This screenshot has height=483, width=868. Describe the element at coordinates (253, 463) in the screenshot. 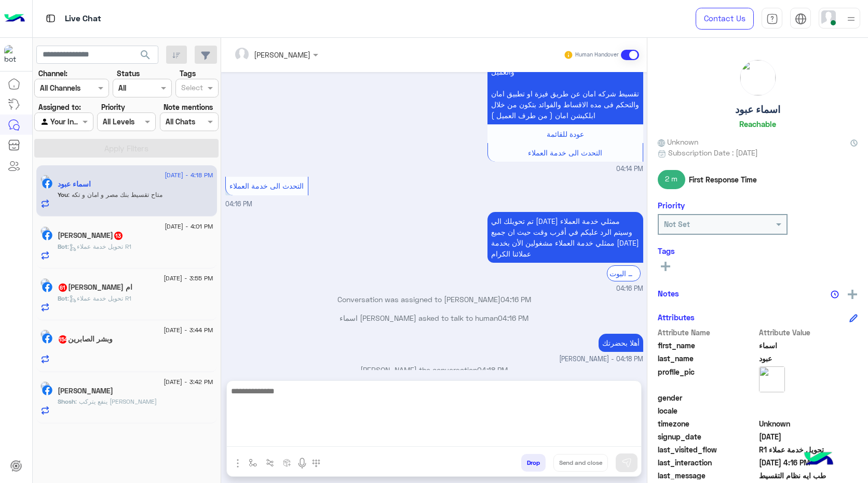

I see `img: select flow` at that location.